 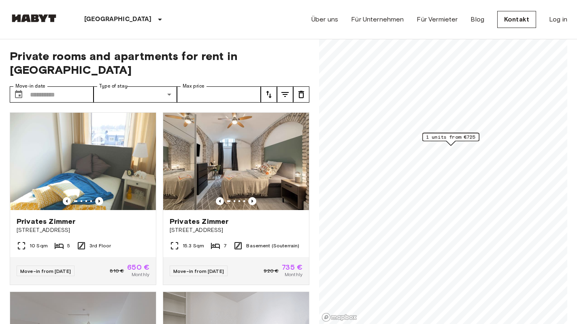 I want to click on a: Marketing picture of unit DE-02-004-006-05HFPrevious imagePrevious imagePrivates Zimmer[STREET_AD..., so click(x=236, y=198).